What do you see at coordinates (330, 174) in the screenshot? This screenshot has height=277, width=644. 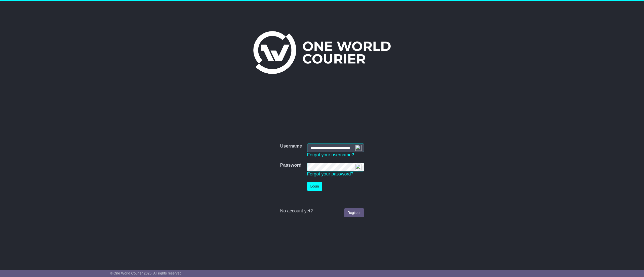 I see `a: Forgot your password?` at bounding box center [330, 174].